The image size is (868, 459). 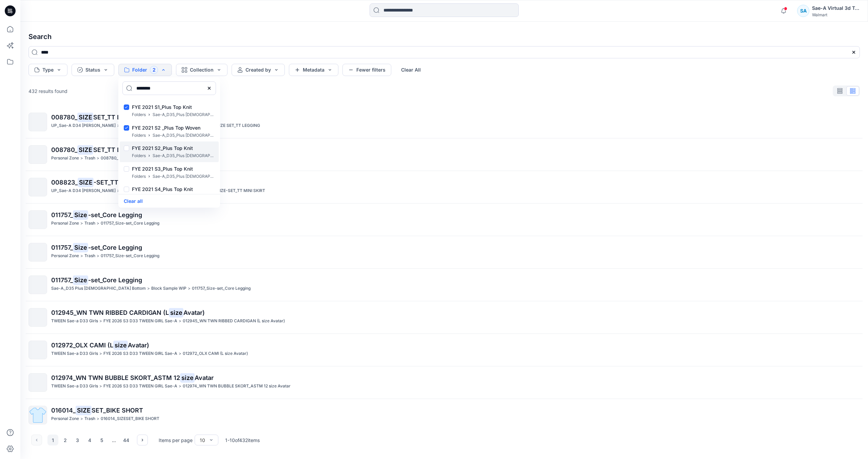 What do you see at coordinates (93, 70) in the screenshot?
I see `button: Status` at bounding box center [93, 70].